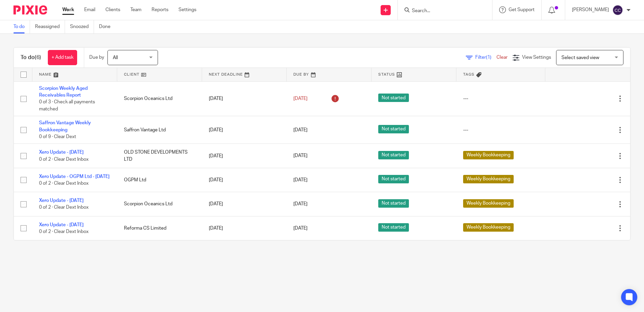  I want to click on a: + Add task, so click(62, 57).